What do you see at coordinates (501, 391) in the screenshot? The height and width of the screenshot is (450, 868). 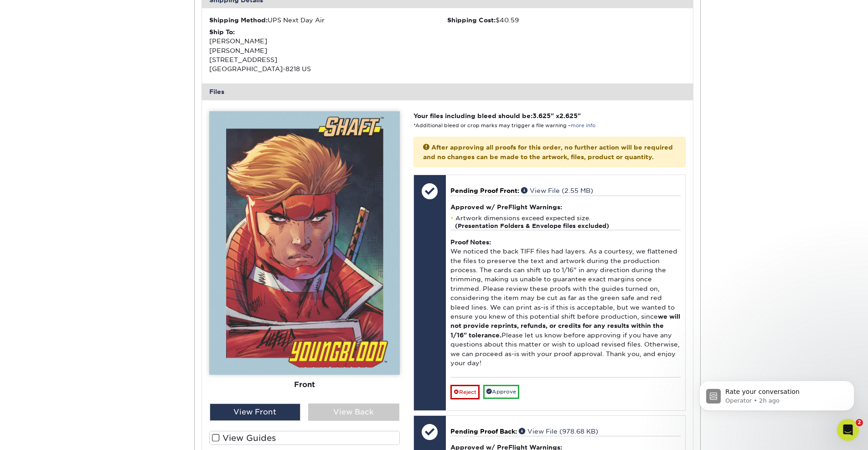 I see `a: Approve` at bounding box center [501, 391].